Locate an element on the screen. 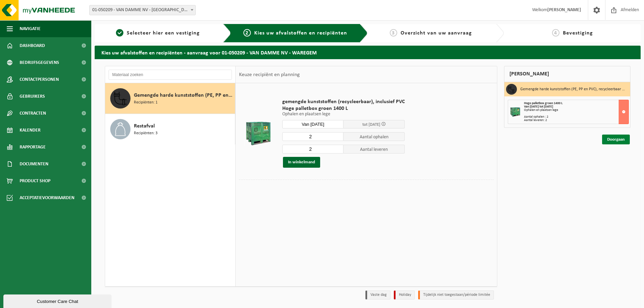  span: Rapportage is located at coordinates (32, 147).